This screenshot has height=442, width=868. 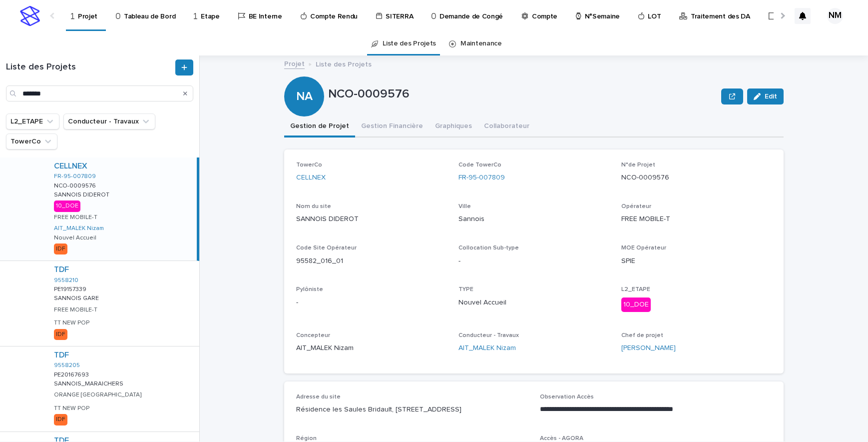 I want to click on span: Collocation Sub-type, so click(x=489, y=248).